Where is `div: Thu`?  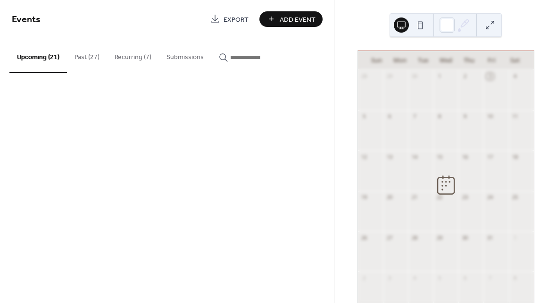 div: Thu is located at coordinates (469, 60).